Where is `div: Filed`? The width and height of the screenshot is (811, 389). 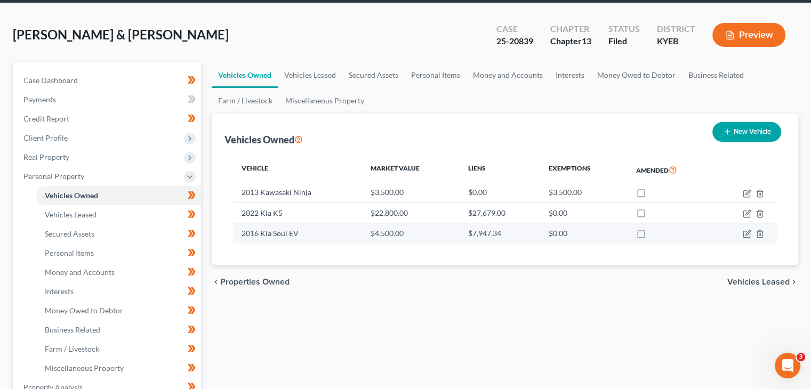 div: Filed is located at coordinates (624, 41).